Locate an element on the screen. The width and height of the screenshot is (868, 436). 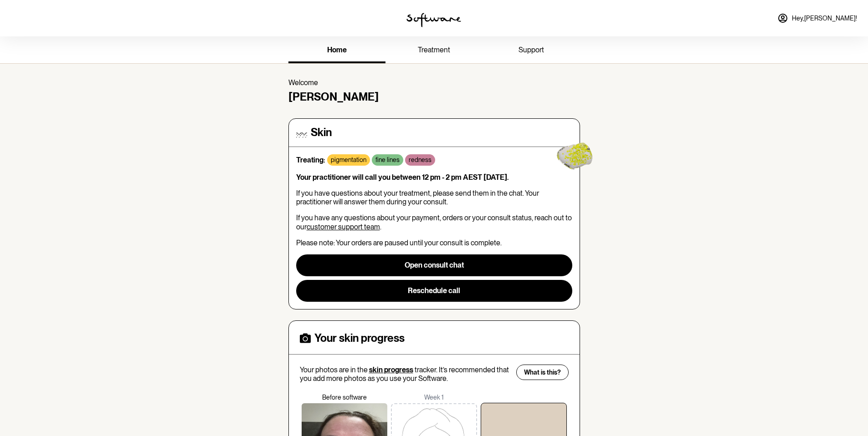
h4: Skin is located at coordinates (321, 132).